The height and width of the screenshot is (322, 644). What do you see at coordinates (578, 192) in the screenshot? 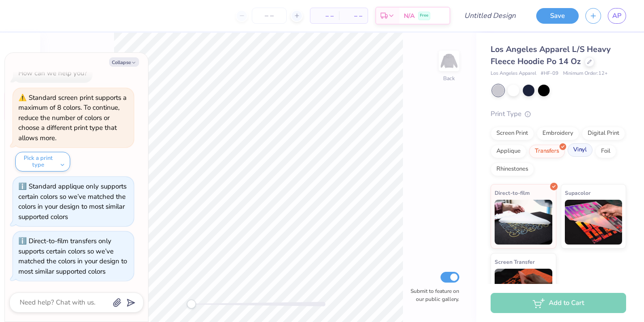
I see `span: Supacolor` at bounding box center [578, 192].